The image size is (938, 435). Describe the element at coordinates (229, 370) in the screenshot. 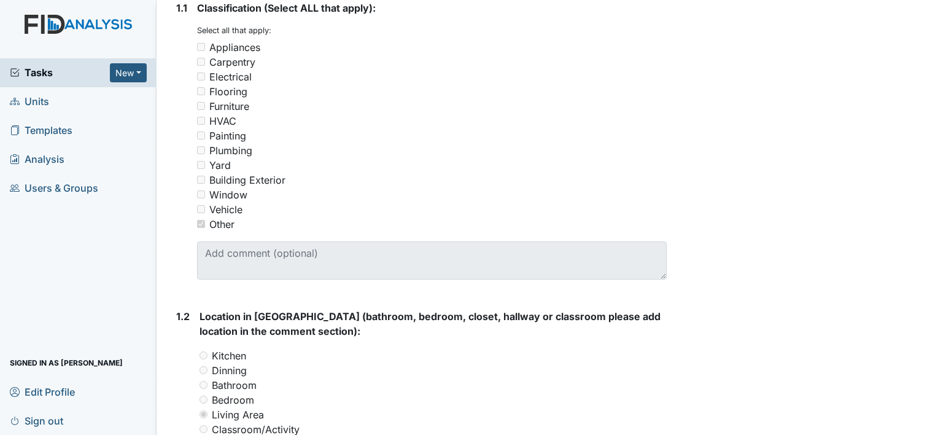

I see `label: Dinning` at that location.